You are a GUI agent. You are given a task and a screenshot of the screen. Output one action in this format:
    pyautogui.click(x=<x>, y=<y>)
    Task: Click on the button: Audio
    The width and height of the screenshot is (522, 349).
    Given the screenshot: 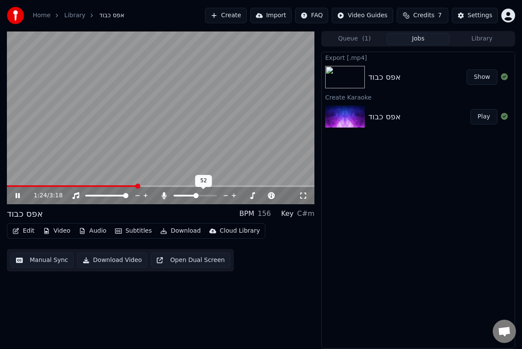 What is the action you would take?
    pyautogui.click(x=93, y=231)
    